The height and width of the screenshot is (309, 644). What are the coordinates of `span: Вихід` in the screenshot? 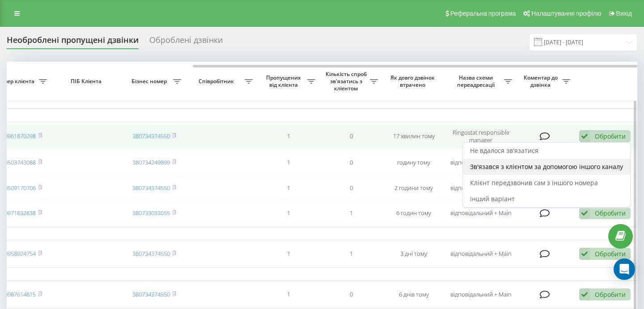 It's located at (624, 14).